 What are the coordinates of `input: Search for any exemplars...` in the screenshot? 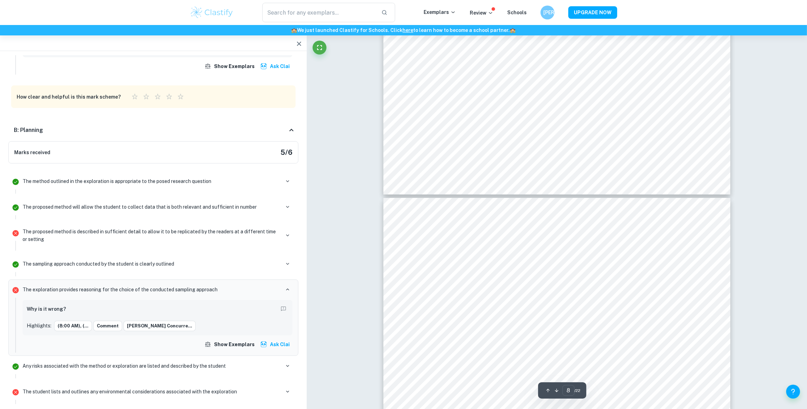 It's located at (319, 12).